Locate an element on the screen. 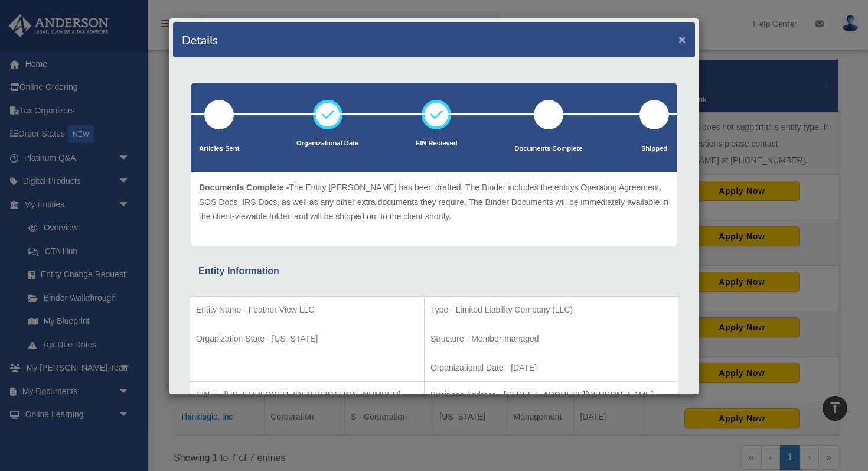 Image resolution: width=868 pixels, height=471 pixels. p: Entity Name - Feather View LLC is located at coordinates (307, 310).